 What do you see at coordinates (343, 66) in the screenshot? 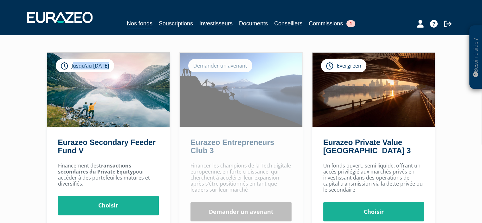
I see `div: Evergreen` at bounding box center [343, 66].